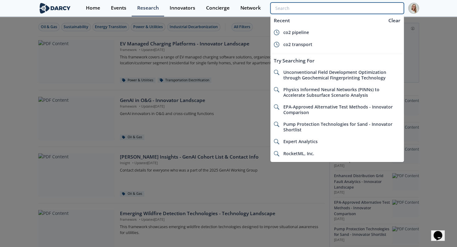 The width and height of the screenshot is (457, 247). Describe the element at coordinates (334, 75) in the screenshot. I see `span: Unconventional Field Development Optimization through Geochemical Fingerprinting Technology` at that location.